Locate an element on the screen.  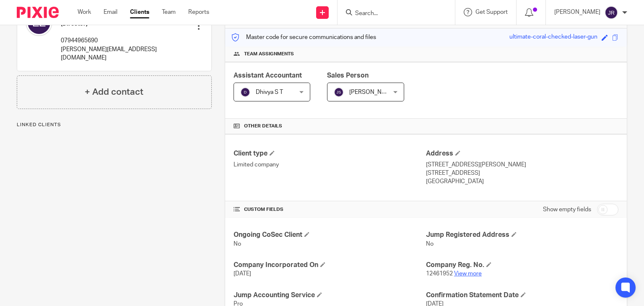
img: Pixie is located at coordinates (38, 12).